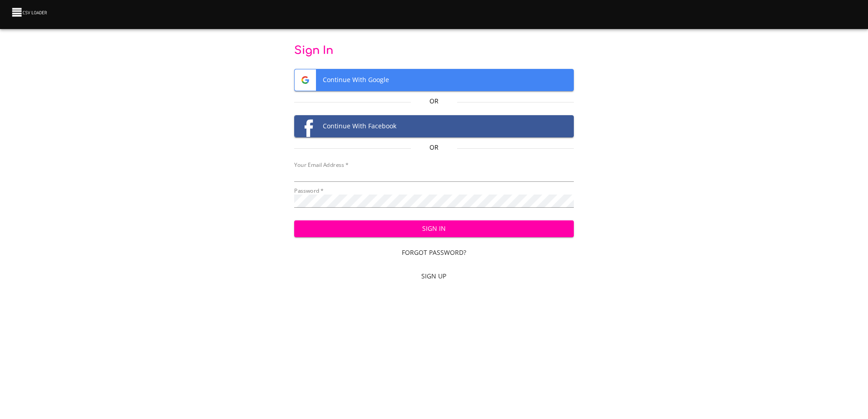 This screenshot has width=868, height=419. What do you see at coordinates (321, 165) in the screenshot?
I see `label: Your Email Address` at bounding box center [321, 165].